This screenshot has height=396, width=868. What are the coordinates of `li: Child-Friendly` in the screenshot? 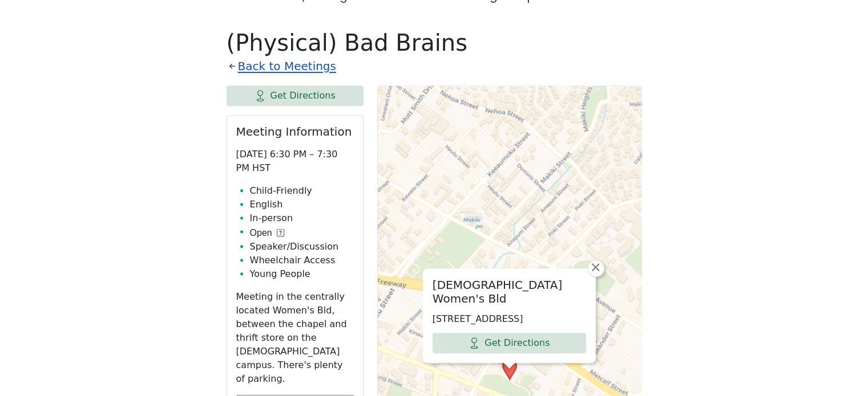 It's located at (302, 191).